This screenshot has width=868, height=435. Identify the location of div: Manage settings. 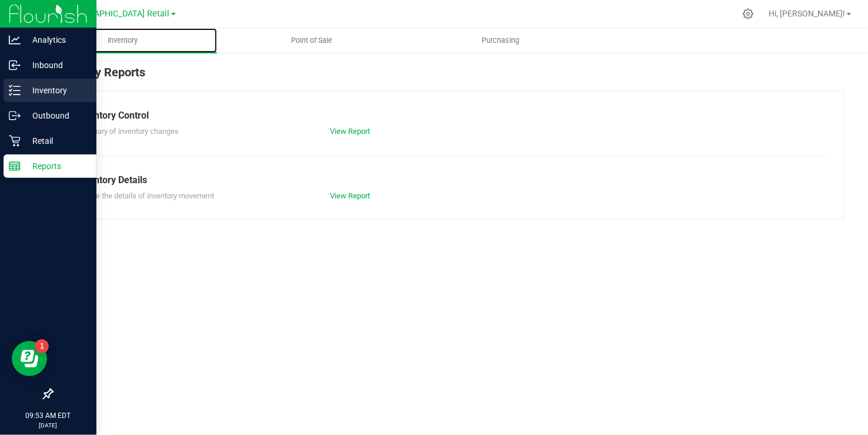
(748, 14).